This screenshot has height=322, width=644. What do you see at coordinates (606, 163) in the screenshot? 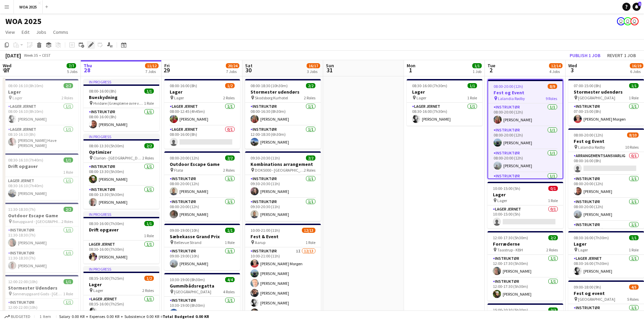
I see `app-card-role: Arrangementsansvarlig0/108:00-16:00 (8h)` at bounding box center [606, 163].